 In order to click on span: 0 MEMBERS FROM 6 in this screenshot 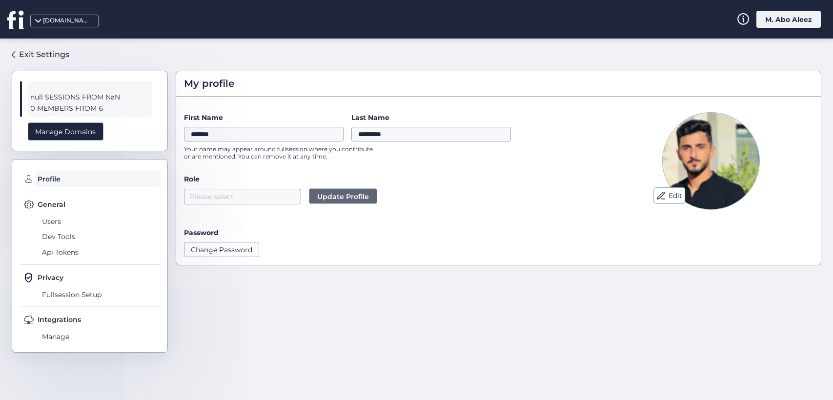, I will do `click(90, 108)`.